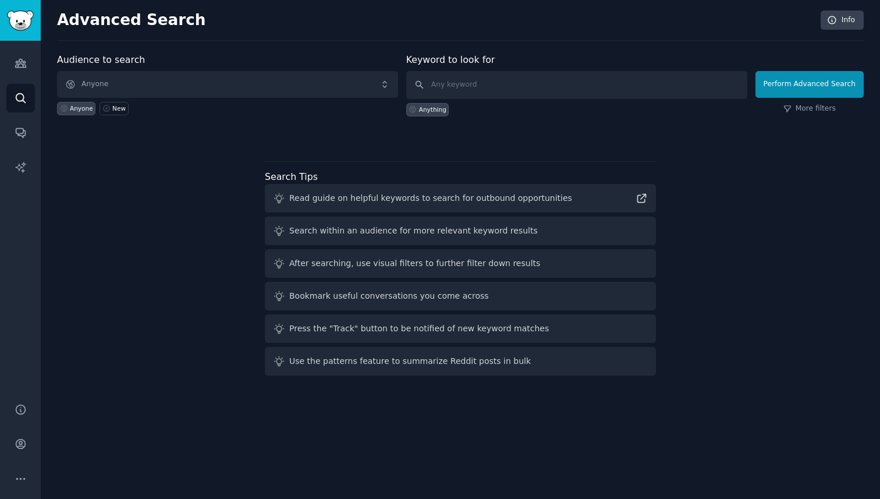 This screenshot has width=880, height=499. What do you see at coordinates (228, 84) in the screenshot?
I see `span: Anyone` at bounding box center [228, 84].